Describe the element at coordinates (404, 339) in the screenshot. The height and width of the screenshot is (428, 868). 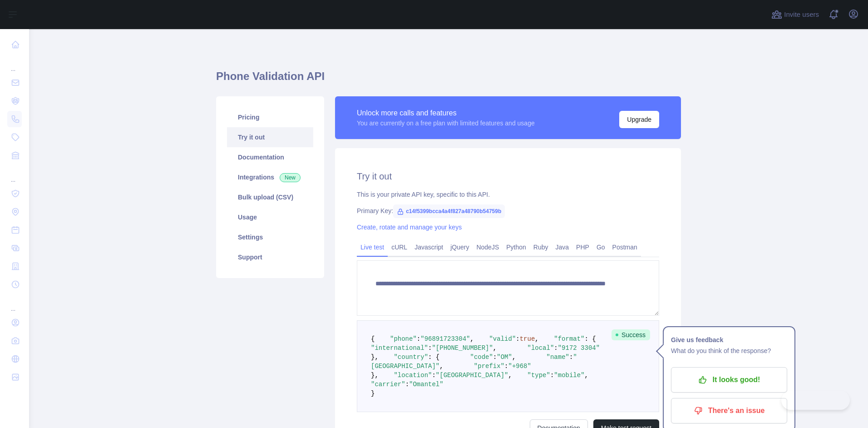
I see `span: "phone"` at that location.